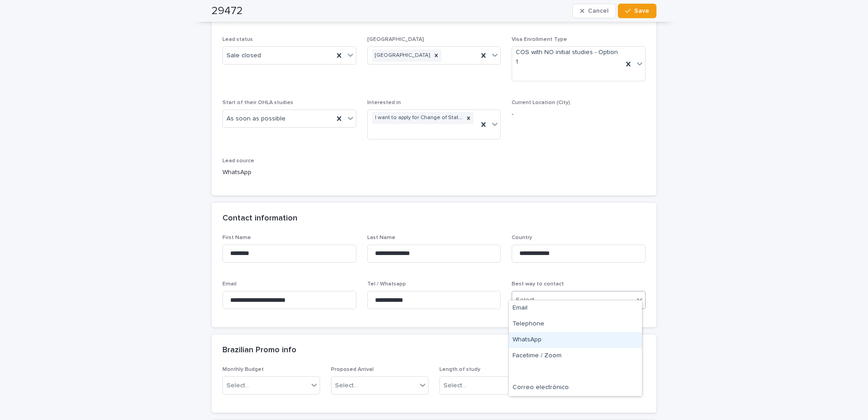 This screenshot has height=420, width=868. I want to click on button: Cancel, so click(594, 11).